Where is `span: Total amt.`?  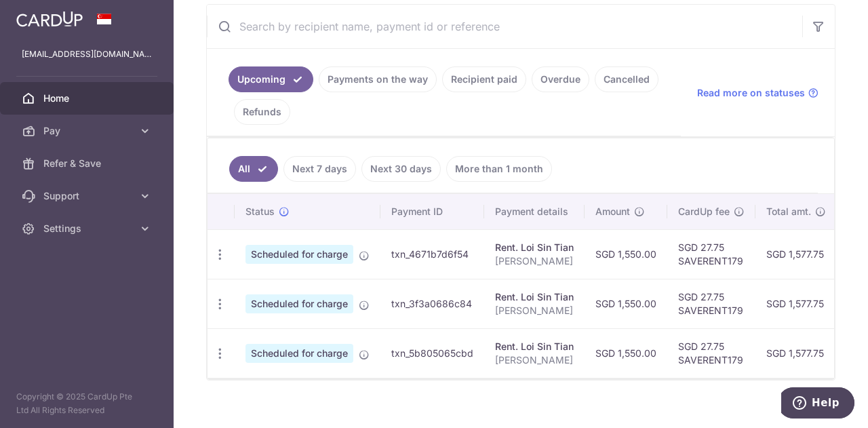 span: Total amt. is located at coordinates (789, 212).